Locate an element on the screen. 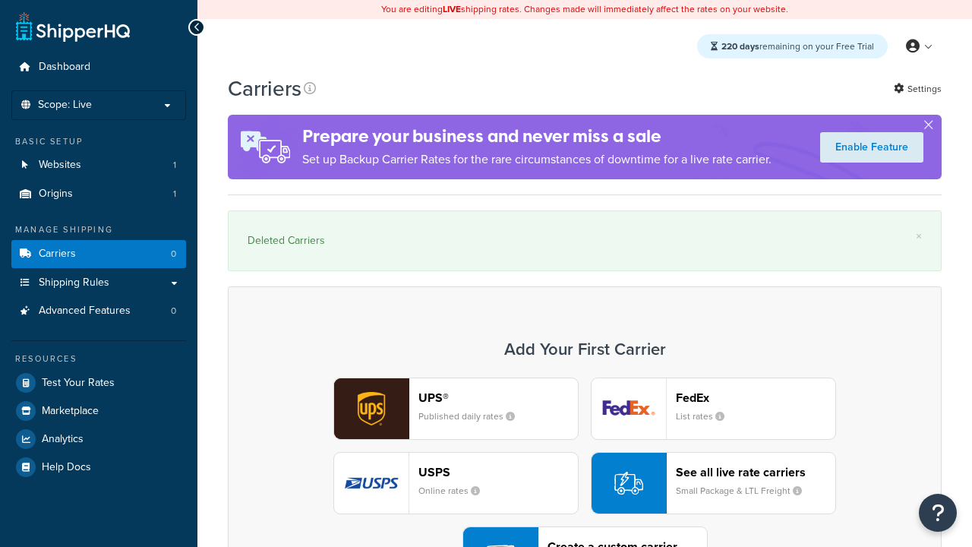 The image size is (972, 547). strong: 220 days is located at coordinates (740, 46).